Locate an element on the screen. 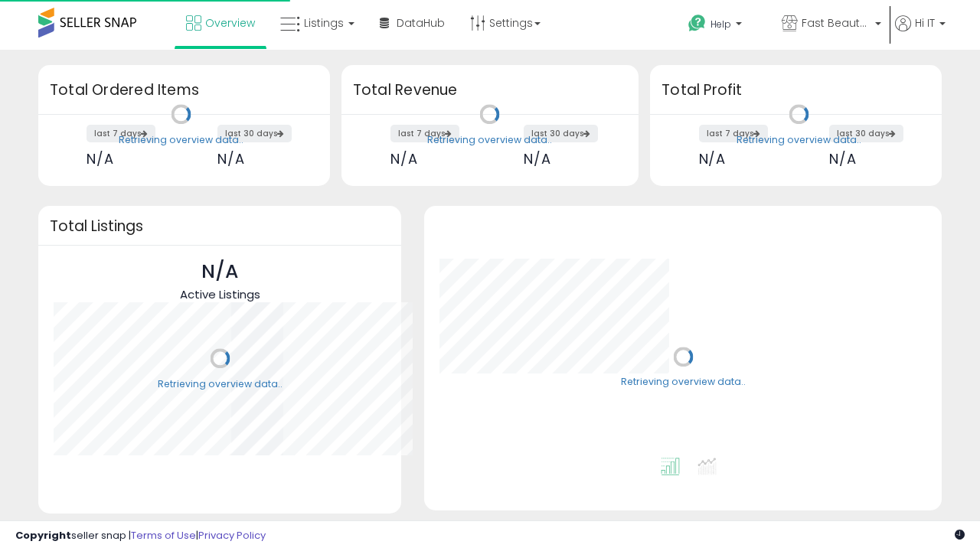 The image size is (980, 551). span: DataHub is located at coordinates (421, 23).